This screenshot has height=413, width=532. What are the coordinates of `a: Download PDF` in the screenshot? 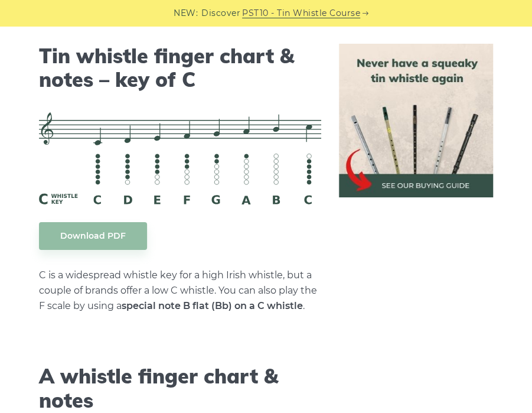 It's located at (93, 236).